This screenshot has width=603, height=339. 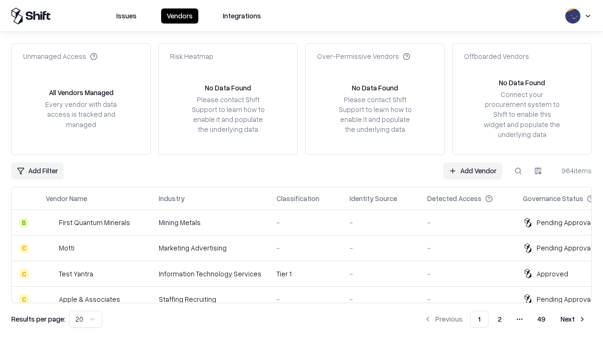 I want to click on div: Offboarded Vendors, so click(x=497, y=56).